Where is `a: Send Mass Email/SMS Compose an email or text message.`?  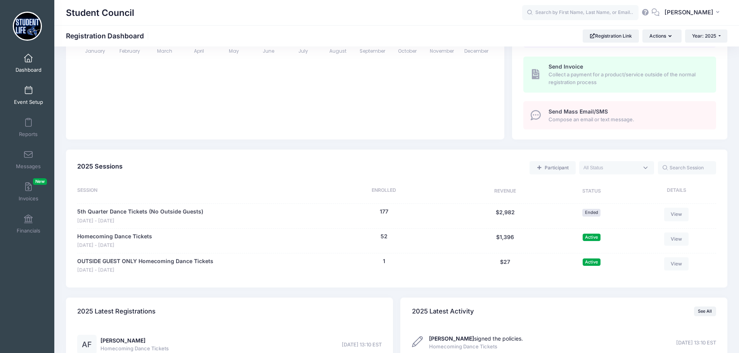
a: Send Mass Email/SMS Compose an email or text message. is located at coordinates (620, 115).